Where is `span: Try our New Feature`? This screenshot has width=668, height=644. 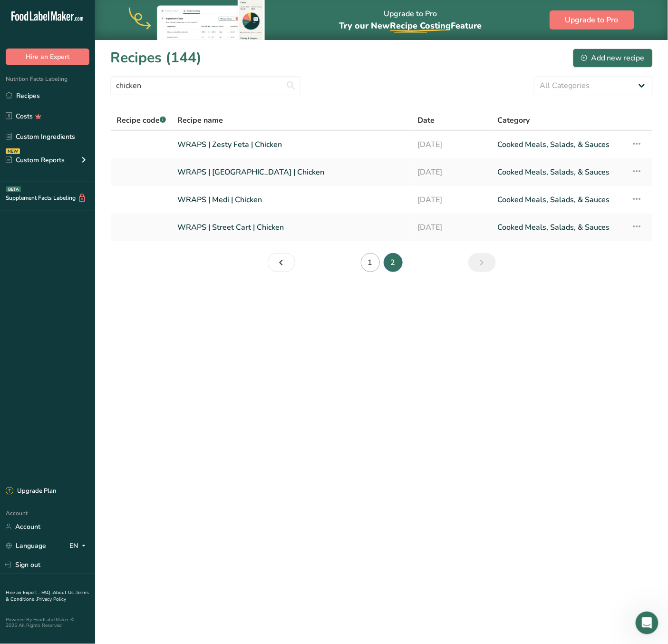
span: Try our New Feature is located at coordinates (410, 26).